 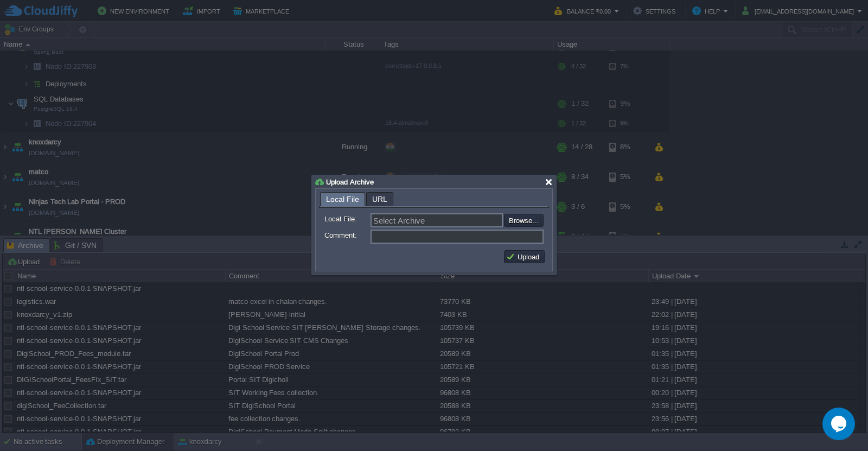 What do you see at coordinates (342, 199) in the screenshot?
I see `span: Local File` at bounding box center [342, 199].